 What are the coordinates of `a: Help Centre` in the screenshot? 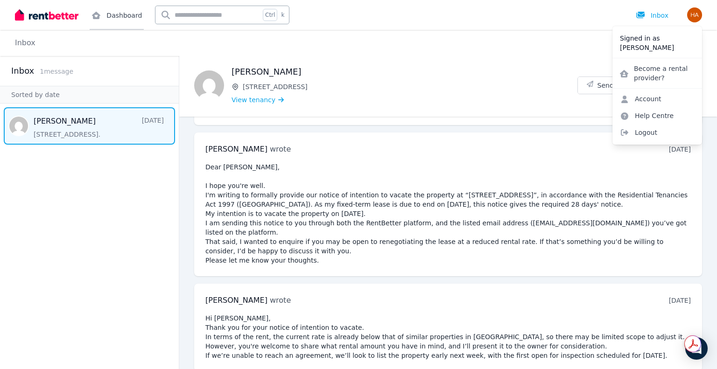 It's located at (646, 116).